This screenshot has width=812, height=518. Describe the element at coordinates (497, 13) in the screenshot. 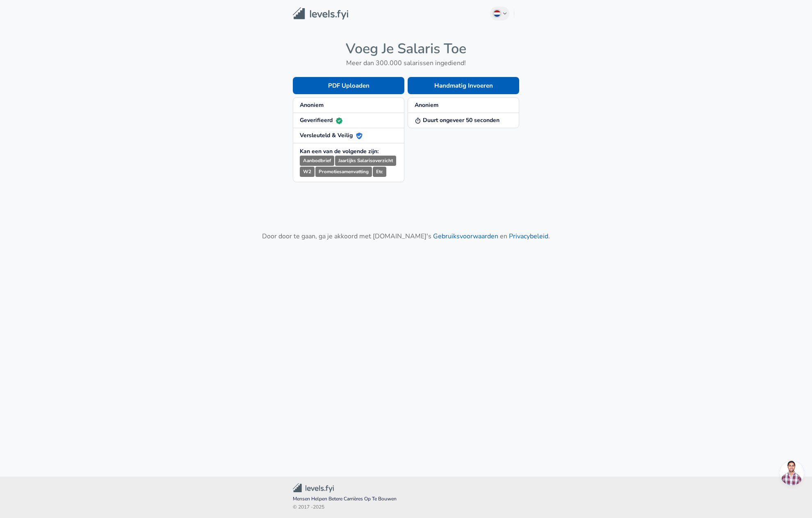

I see `img: Dutch` at that location.